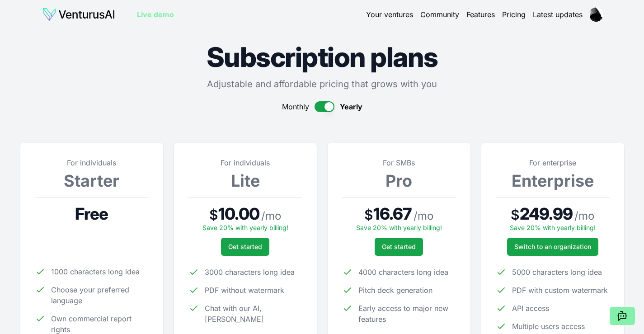  Describe the element at coordinates (393, 214) in the screenshot. I see `span: 16.67` at that location.